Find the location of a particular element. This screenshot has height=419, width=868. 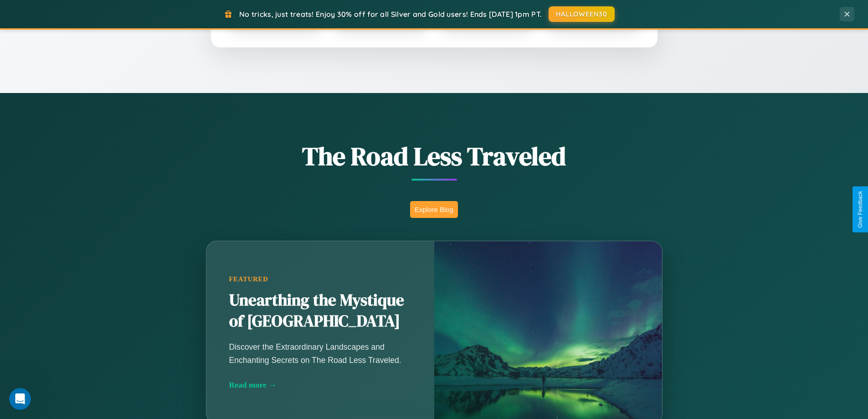

button: HALLOWEEN30 is located at coordinates (582, 14).